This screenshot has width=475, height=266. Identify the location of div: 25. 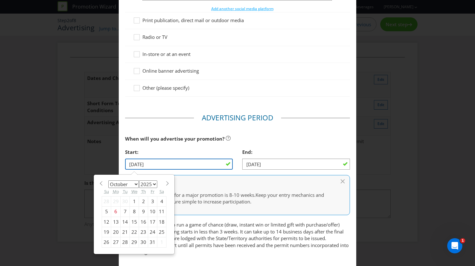
(162, 232).